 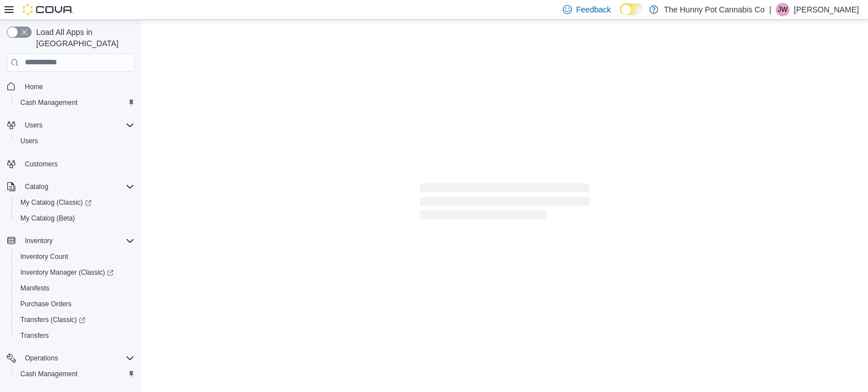 I want to click on button: Transfers, so click(x=75, y=336).